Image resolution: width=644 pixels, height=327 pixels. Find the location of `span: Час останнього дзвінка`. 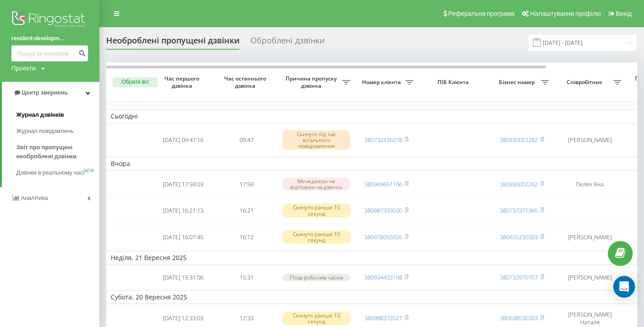

span: Час останнього дзвінка is located at coordinates (247, 82).